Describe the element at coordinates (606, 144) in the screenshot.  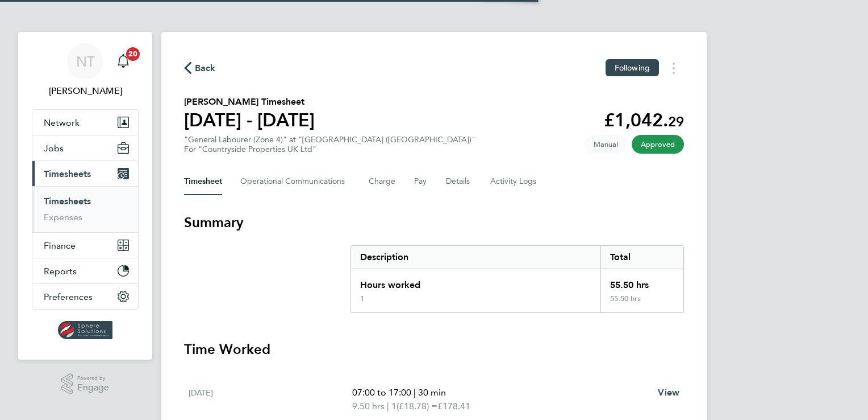
I see `span: This timesheet was manually created.` at that location.